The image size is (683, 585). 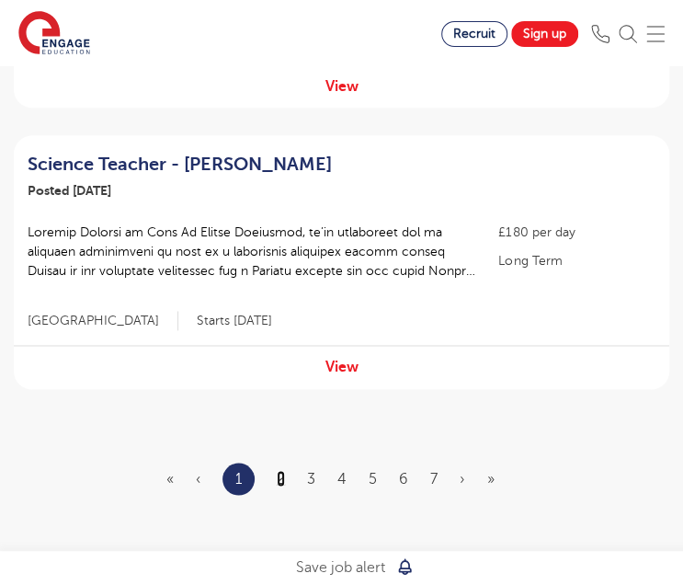 What do you see at coordinates (54, 34) in the screenshot?
I see `img: Engage Education` at bounding box center [54, 34].